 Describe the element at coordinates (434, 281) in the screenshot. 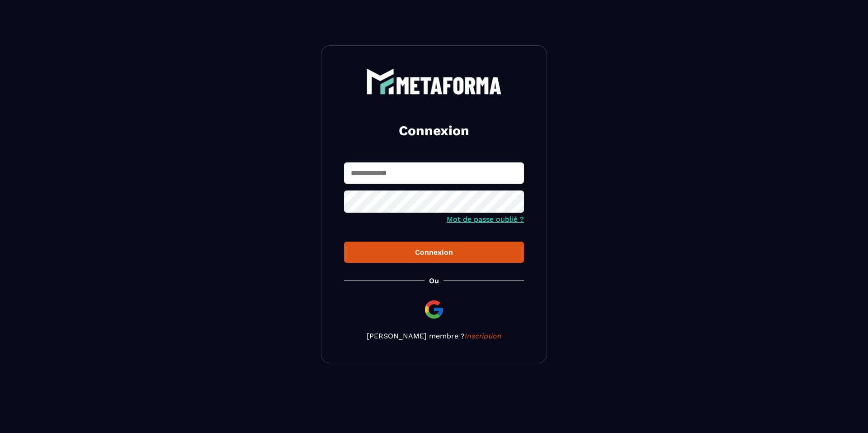

I see `p: Ou` at that location.